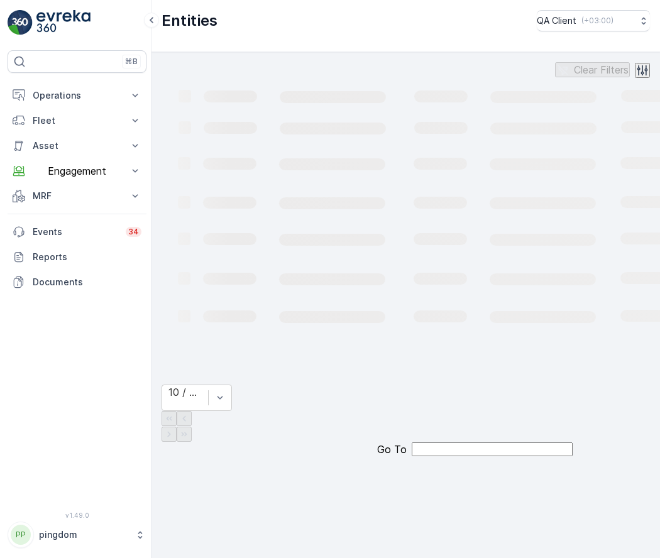 The width and height of the screenshot is (660, 558). Describe the element at coordinates (77, 96) in the screenshot. I see `p: Operations` at that location.